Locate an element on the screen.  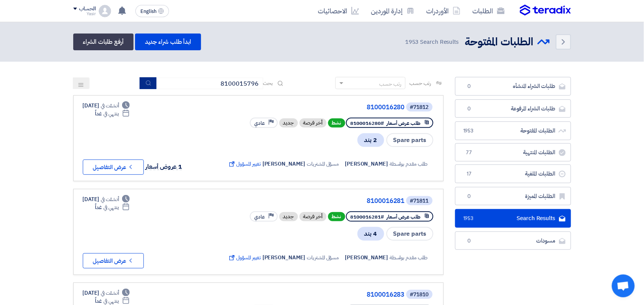
a: ابدأ طلب شراء جديد is located at coordinates (168, 42).